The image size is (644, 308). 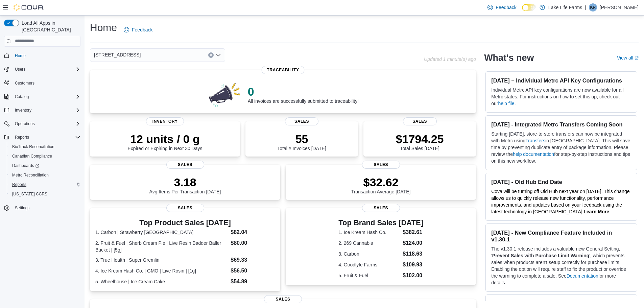 I want to click on span: Canadian Compliance, so click(x=32, y=156).